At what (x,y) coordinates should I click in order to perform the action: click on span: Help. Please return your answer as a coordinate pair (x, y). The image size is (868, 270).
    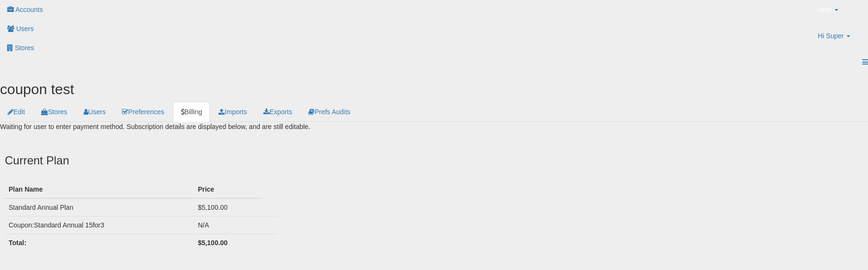
    Looking at the image, I should click on (825, 9).